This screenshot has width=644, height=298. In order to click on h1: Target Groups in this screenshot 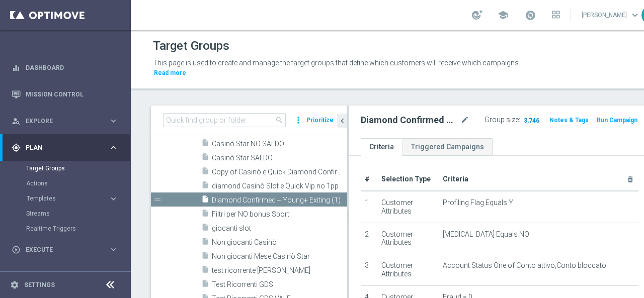, I will do `click(191, 45)`.